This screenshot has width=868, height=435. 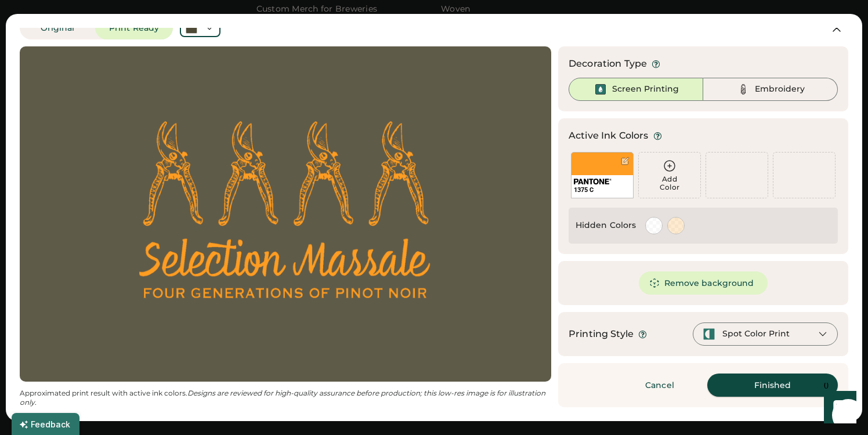 What do you see at coordinates (709, 334) in the screenshot?
I see `img: spot-color-green.svg` at bounding box center [709, 334].